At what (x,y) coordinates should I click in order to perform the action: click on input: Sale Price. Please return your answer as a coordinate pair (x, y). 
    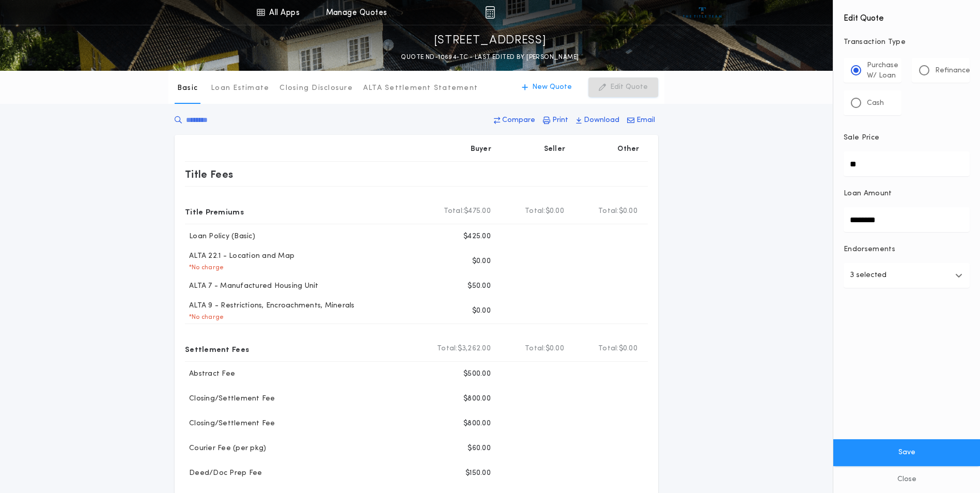
    Looking at the image, I should click on (907, 164).